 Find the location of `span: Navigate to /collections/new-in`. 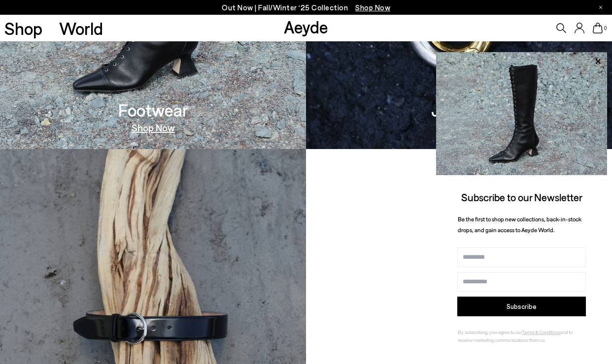

span: Navigate to /collections/new-in is located at coordinates (373, 7).